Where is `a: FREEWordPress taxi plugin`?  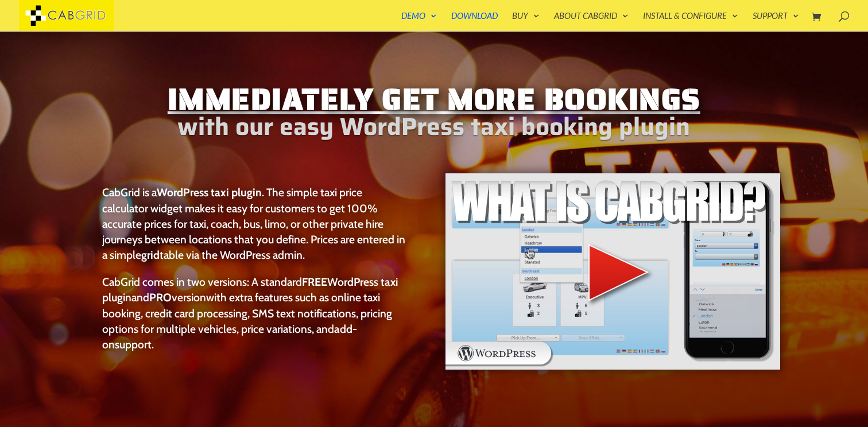 a: FREEWordPress taxi plugin is located at coordinates (250, 289).